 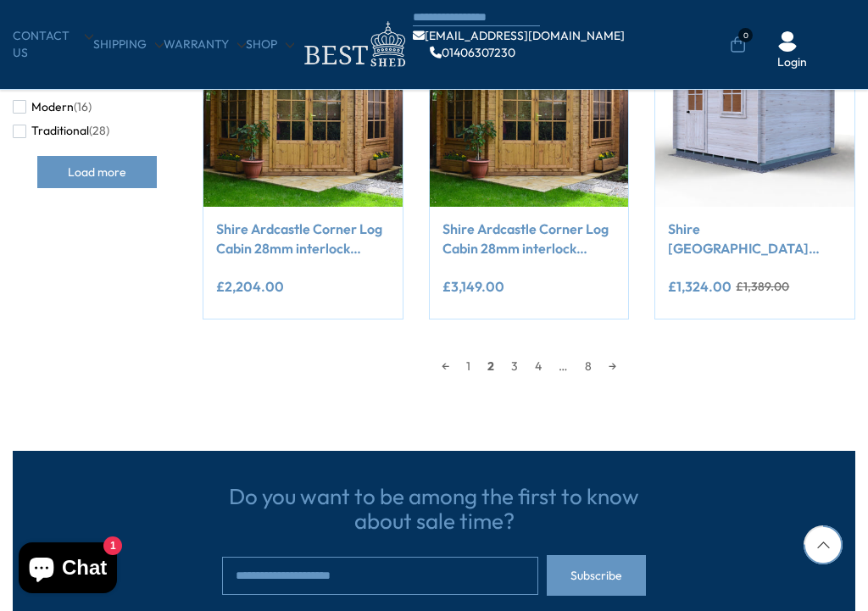 I want to click on img: logo, so click(x=353, y=44).